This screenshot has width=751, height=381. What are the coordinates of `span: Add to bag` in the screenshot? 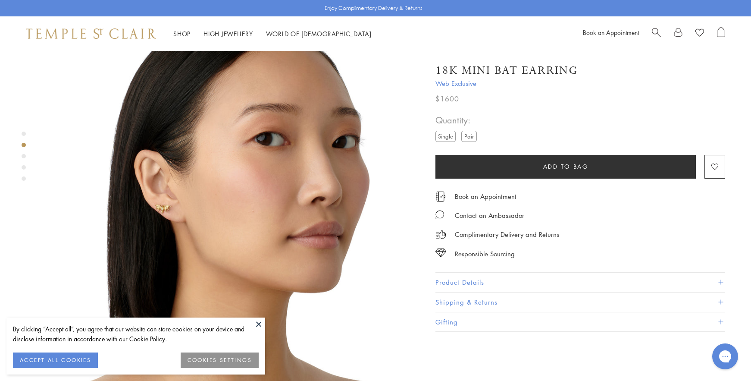 It's located at (566, 166).